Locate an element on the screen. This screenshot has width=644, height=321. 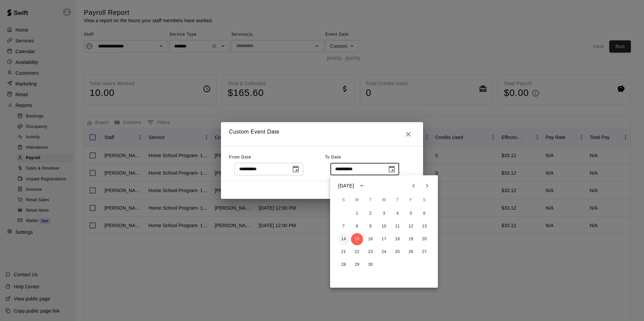
button: 18 is located at coordinates (397, 239).